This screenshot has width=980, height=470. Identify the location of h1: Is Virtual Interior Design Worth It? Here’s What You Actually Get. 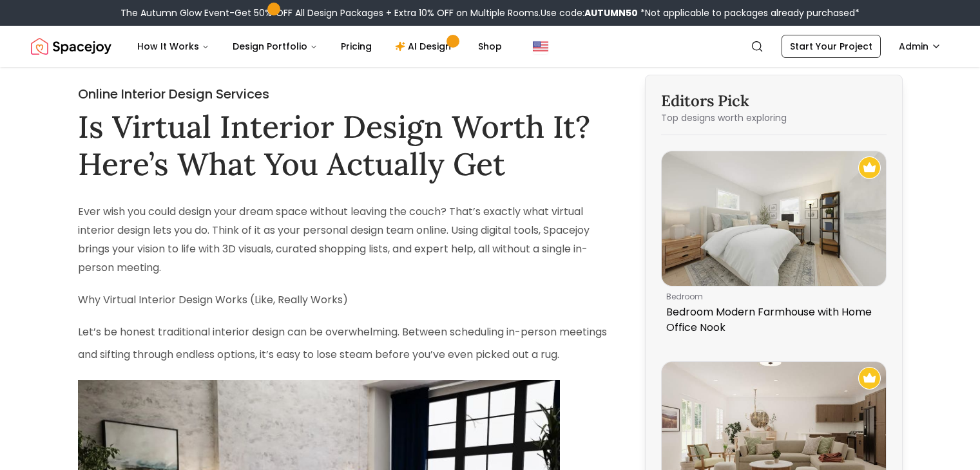
(344, 145).